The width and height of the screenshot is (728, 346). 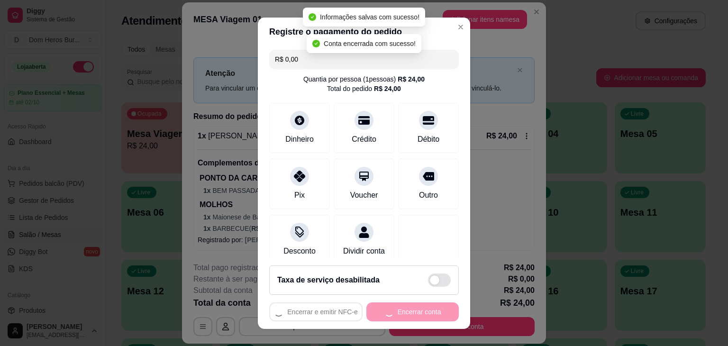 I want to click on div: Dinheiro, so click(x=300, y=139).